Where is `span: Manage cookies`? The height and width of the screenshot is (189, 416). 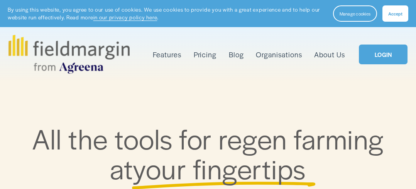 span: Manage cookies is located at coordinates (355, 14).